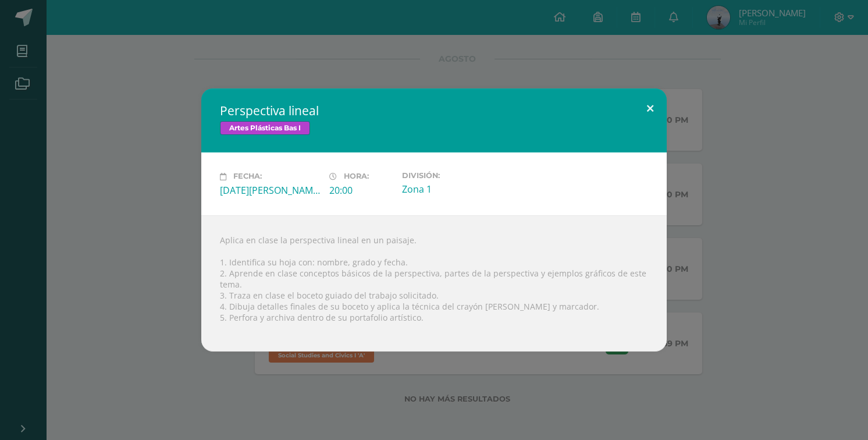 This screenshot has width=868, height=440. I want to click on span: Fecha:, so click(247, 176).